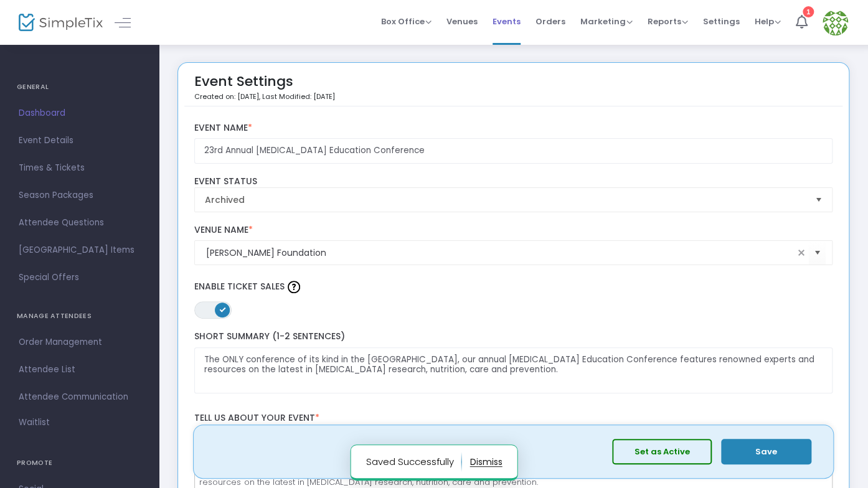  I want to click on h4: GENERAL, so click(79, 87).